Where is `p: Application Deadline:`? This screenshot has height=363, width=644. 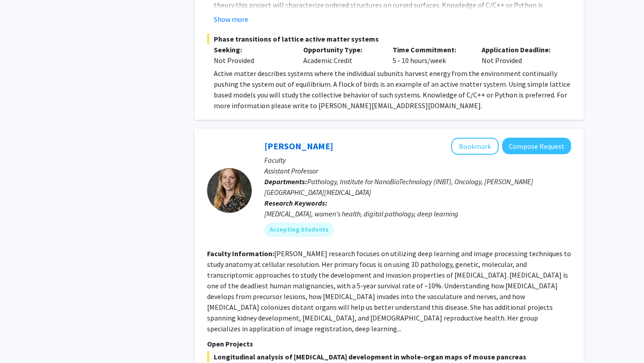
p: Application Deadline: is located at coordinates (520, 50).